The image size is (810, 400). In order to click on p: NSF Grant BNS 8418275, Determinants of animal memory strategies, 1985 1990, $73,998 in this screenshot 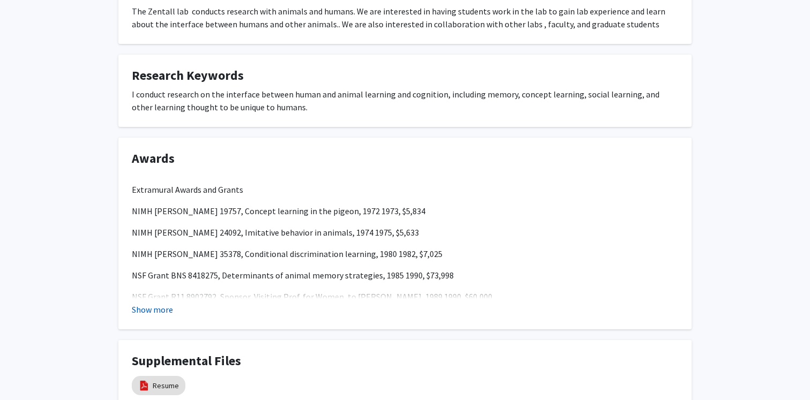, I will do `click(405, 275)`.